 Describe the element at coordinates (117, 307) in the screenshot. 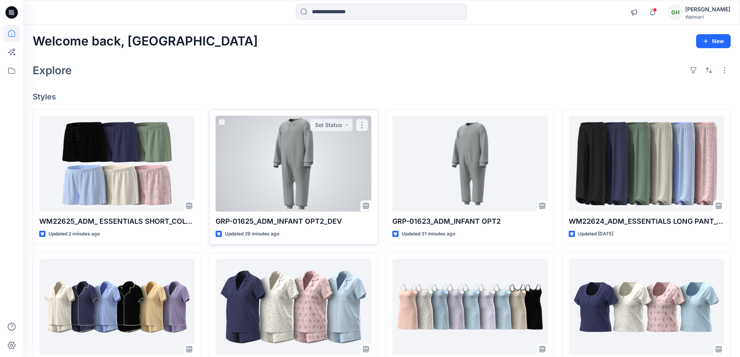

I see `a: WM22602_ADM_WHIP STITCH NOTCH PJ_COLORWAY` at that location.